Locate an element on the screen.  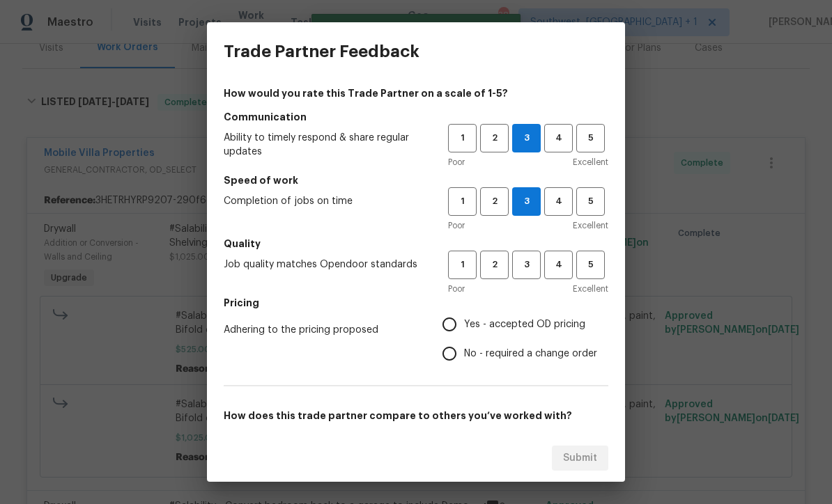
span: Completion of jobs on time is located at coordinates (325, 201).